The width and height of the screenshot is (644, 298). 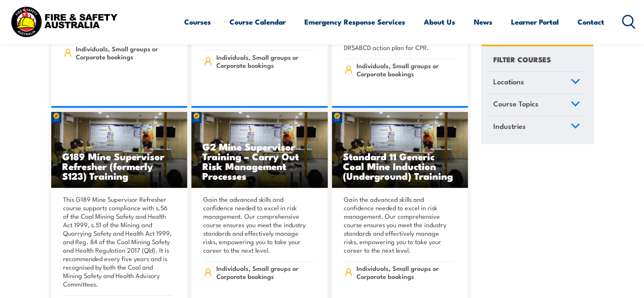 I want to click on a: Emergency Response Services, so click(x=355, y=22).